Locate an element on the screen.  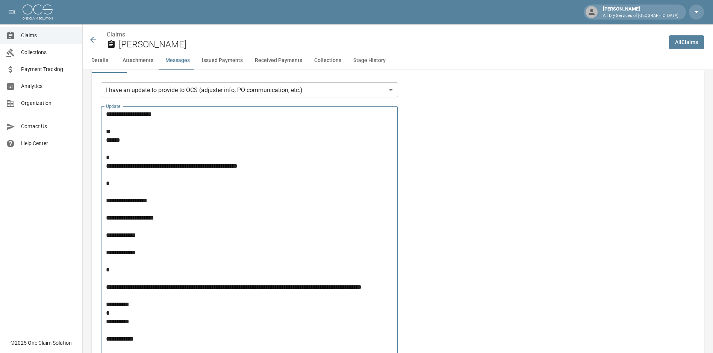
span: Help Center is located at coordinates (48, 143).